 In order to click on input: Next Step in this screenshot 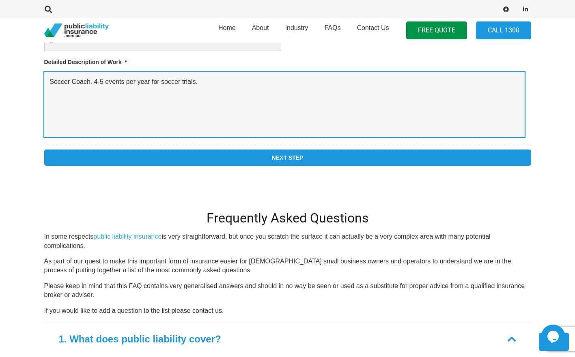, I will do `click(288, 158)`.